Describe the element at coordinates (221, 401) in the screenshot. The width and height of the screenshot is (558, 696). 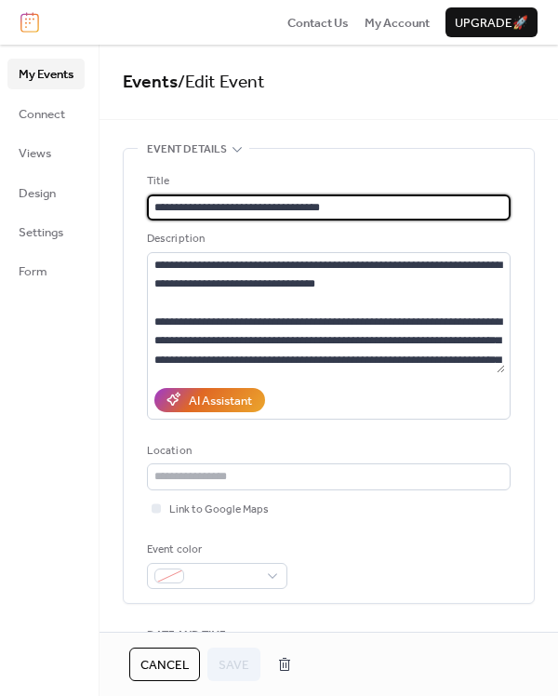
I see `div: AI Assistant` at that location.